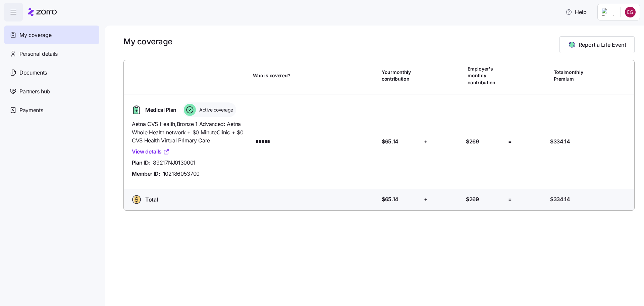 The height and width of the screenshot is (306, 644). What do you see at coordinates (31, 110) in the screenshot?
I see `span: Payments` at bounding box center [31, 110].